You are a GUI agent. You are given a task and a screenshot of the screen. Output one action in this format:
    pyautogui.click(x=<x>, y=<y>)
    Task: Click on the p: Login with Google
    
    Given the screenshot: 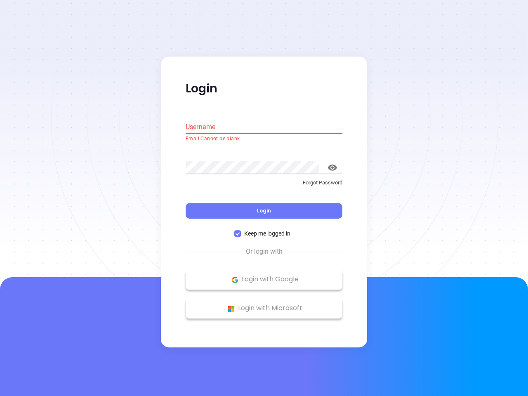 What is the action you would take?
    pyautogui.click(x=264, y=280)
    